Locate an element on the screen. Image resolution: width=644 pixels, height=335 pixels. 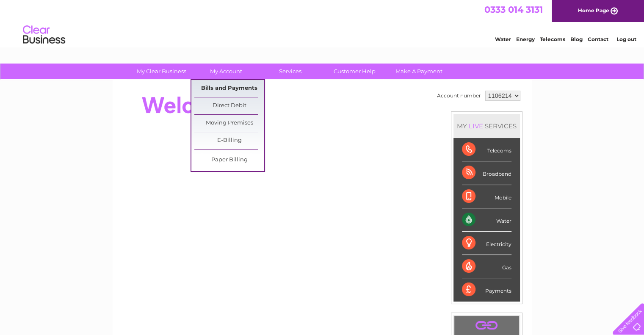
a: My Account is located at coordinates (225, 71).